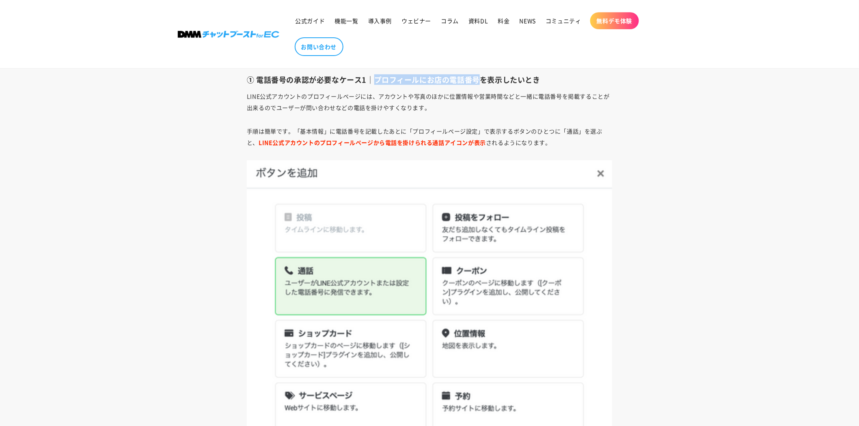 The image size is (859, 426). I want to click on span: お問い合わせ, so click(319, 47).